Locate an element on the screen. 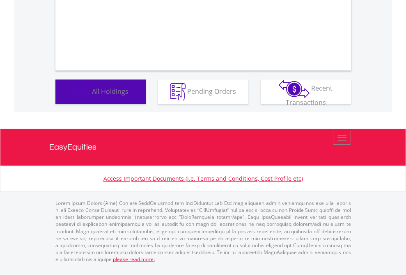 The height and width of the screenshot is (275, 406). a: EasyEquities is located at coordinates (203, 147).